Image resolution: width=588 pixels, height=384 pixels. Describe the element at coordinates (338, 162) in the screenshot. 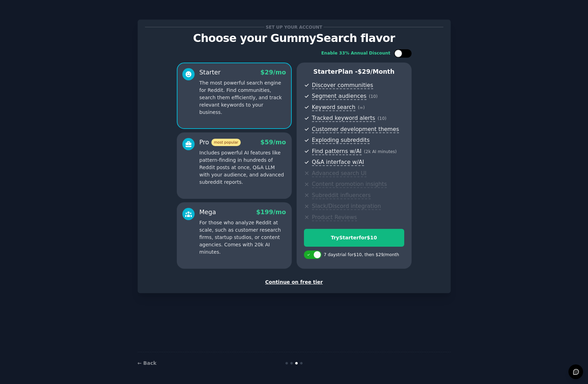

I see `span: Q&A interface w/AI` at that location.